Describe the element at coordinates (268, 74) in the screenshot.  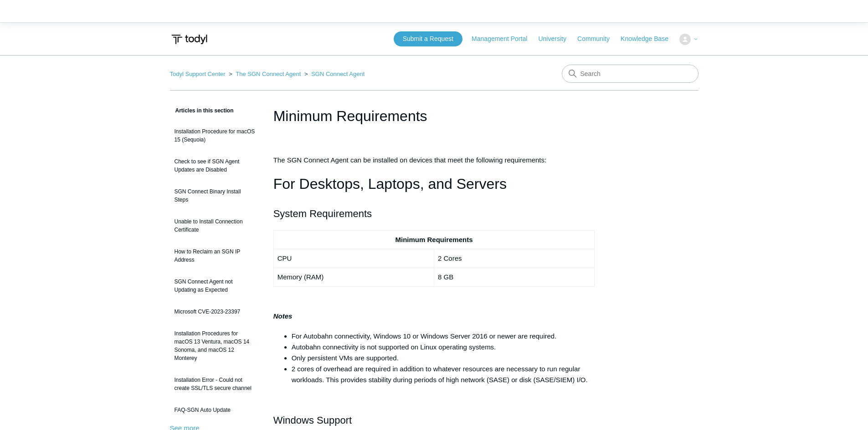
I see `a: The SGN Connect Agent` at that location.